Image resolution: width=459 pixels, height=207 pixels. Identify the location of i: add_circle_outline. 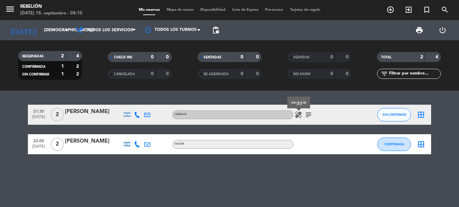
(390, 10).